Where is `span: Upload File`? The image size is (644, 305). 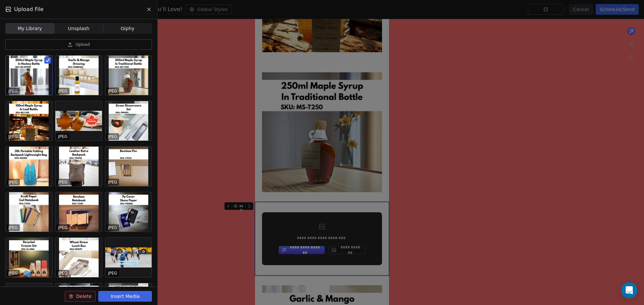 span: Upload File is located at coordinates (29, 9).